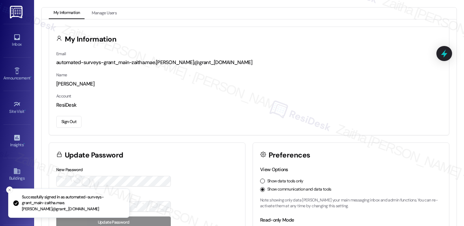 This screenshot has height=226, width=464. What do you see at coordinates (61, 54) in the screenshot?
I see `label: Email` at bounding box center [61, 54].